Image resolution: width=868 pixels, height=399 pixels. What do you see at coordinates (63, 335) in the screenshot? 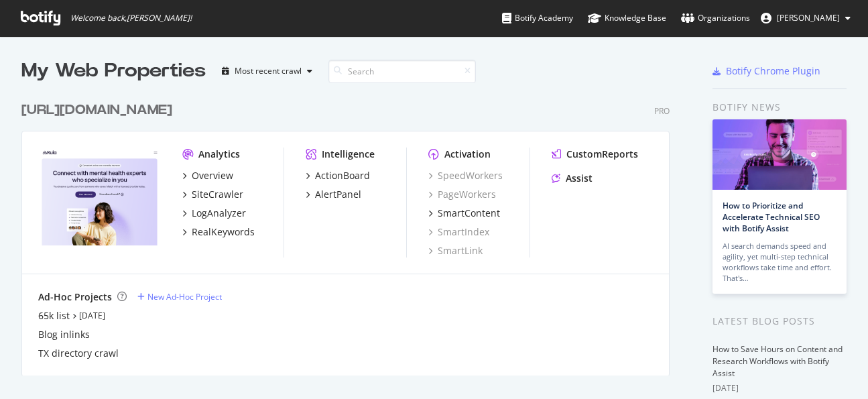
I see `div: Blog inlinks` at bounding box center [63, 335].